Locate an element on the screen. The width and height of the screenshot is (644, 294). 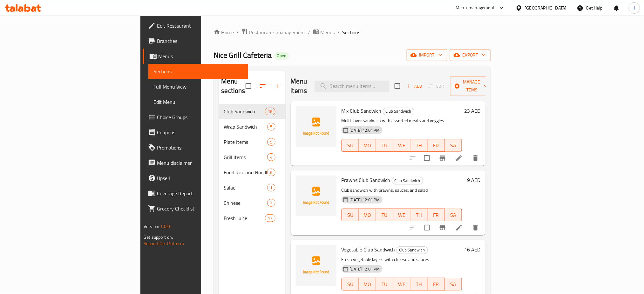
span: 17 is located at coordinates (270, 218).